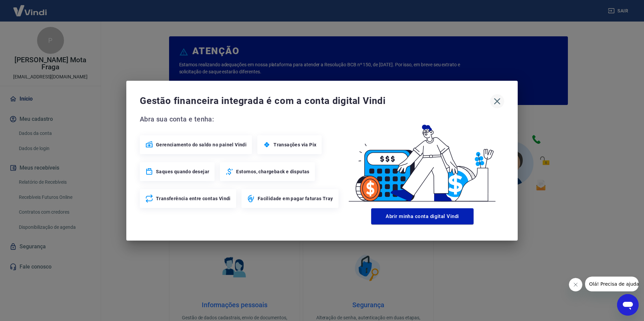 This screenshot has height=321, width=644. I want to click on img: Good Billing, so click(422, 159).